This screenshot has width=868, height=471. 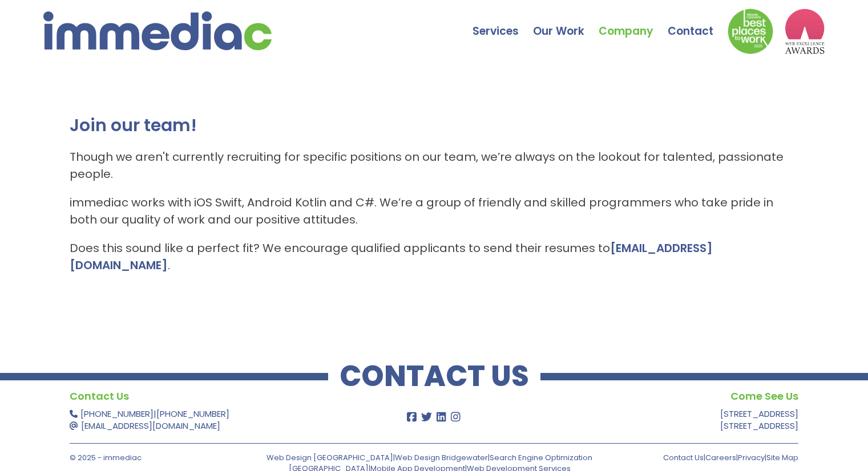 I want to click on h4: Contact Us, so click(x=217, y=397).